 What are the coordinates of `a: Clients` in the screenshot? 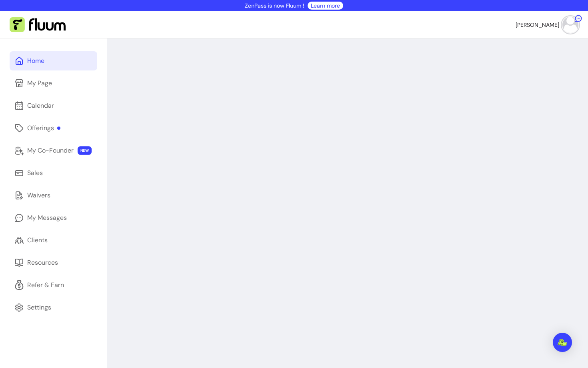 It's located at (54, 241).